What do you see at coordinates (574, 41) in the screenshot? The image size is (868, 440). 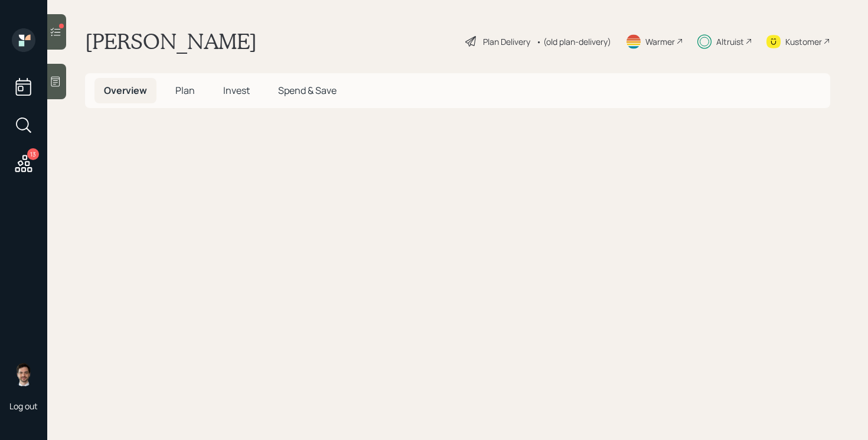 I see `div: • (old plan-delivery)` at bounding box center [574, 41].